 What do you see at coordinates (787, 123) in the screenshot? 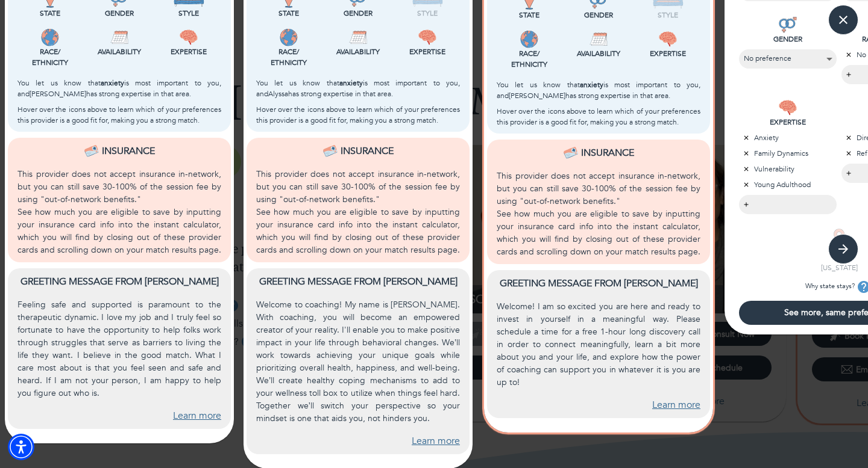
I see `p: EXPERTISE` at bounding box center [787, 123].